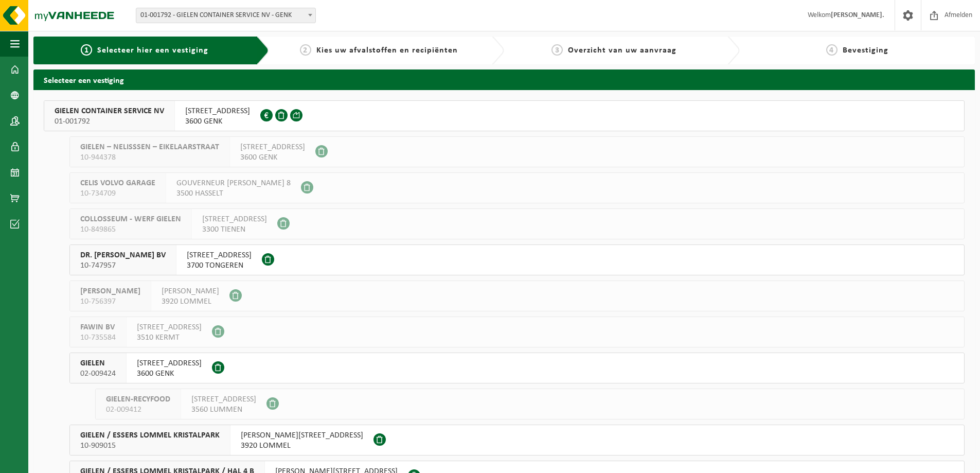  Describe the element at coordinates (305, 50) in the screenshot. I see `span: 2` at that location.